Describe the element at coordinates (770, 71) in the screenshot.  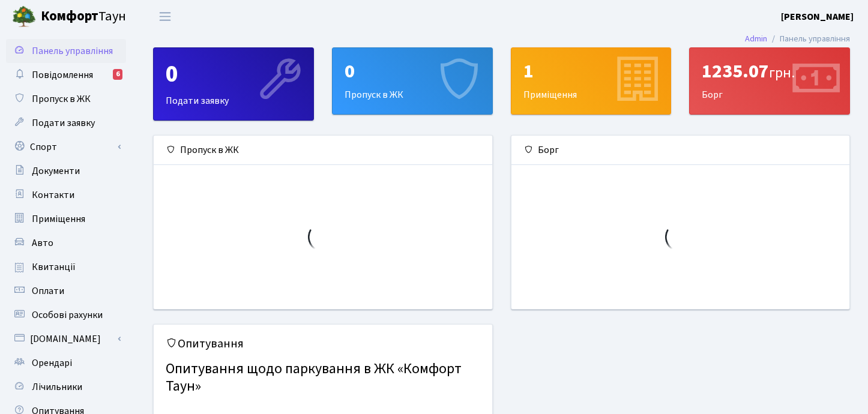
I see `div: 1235.07` at that location.